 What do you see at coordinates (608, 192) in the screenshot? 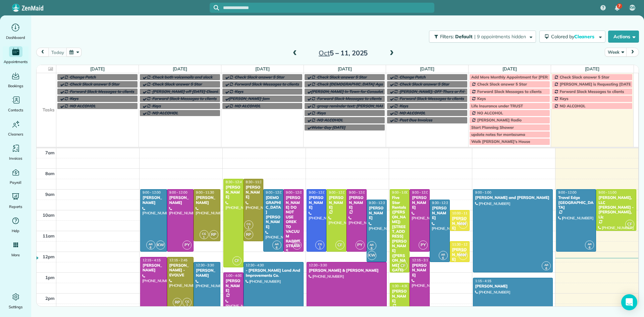
I see `span: 9:00 - 11:00` at bounding box center [608, 192].